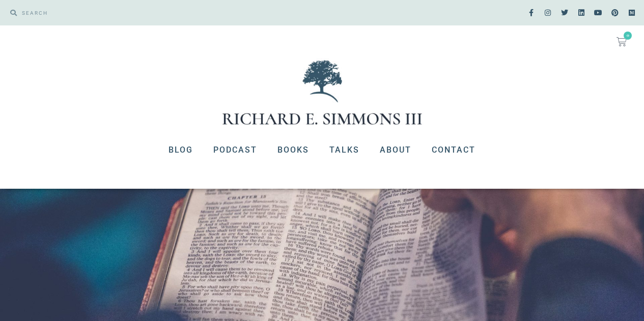 The height and width of the screenshot is (321, 644). Describe the element at coordinates (293, 150) in the screenshot. I see `a: Books` at that location.